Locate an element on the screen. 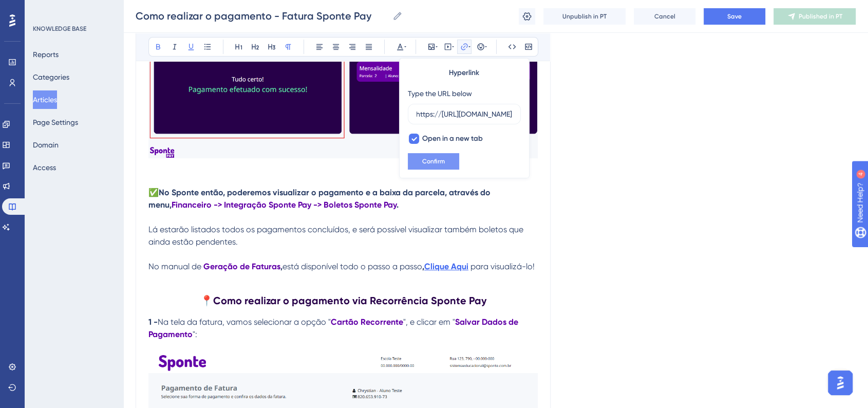 The height and width of the screenshot is (408, 868). img: launcher-image-alternative-text is located at coordinates (16, 16).